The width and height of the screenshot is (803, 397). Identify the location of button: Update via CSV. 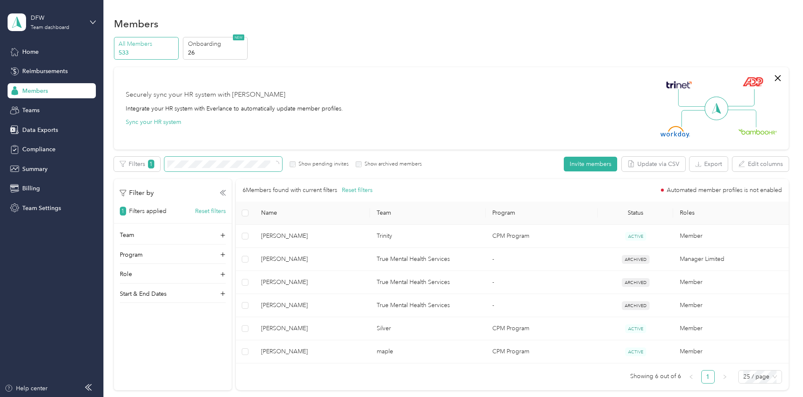
(653, 164).